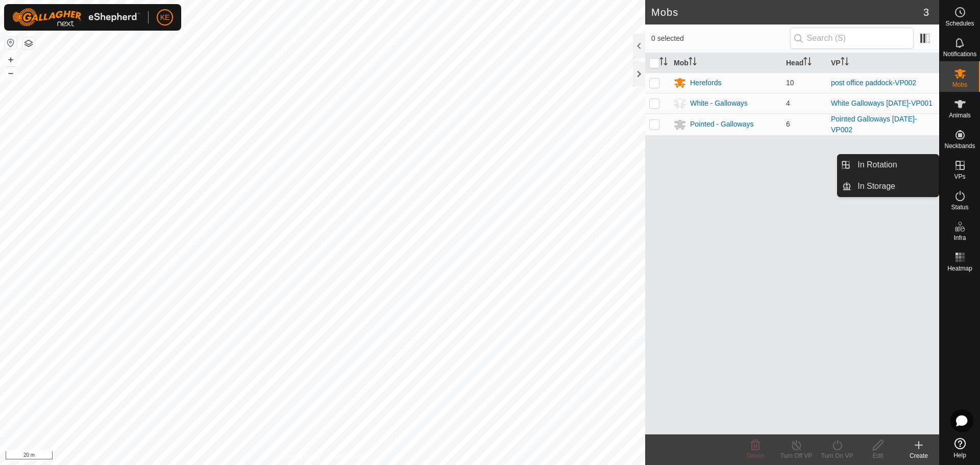 The width and height of the screenshot is (980, 465). Describe the element at coordinates (788, 124) in the screenshot. I see `span: 6` at that location.